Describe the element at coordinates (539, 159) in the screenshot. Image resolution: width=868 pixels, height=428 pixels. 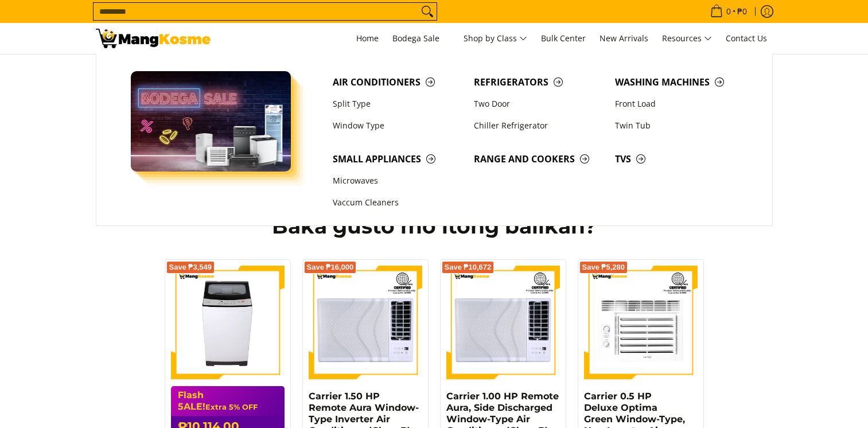
I see `span: Range and Cookers` at that location.